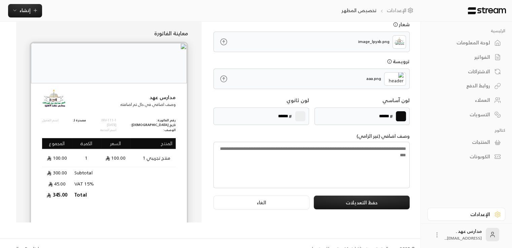 The width and height of the screenshot is (512, 248). I want to click on td: 345.00, so click(57, 195).